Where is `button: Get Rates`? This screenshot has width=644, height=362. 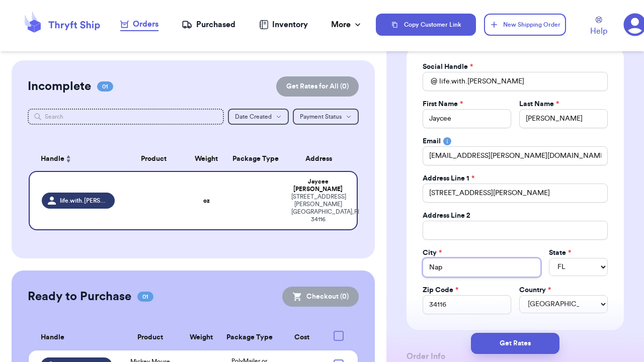
button: Get Rates is located at coordinates (515, 343).